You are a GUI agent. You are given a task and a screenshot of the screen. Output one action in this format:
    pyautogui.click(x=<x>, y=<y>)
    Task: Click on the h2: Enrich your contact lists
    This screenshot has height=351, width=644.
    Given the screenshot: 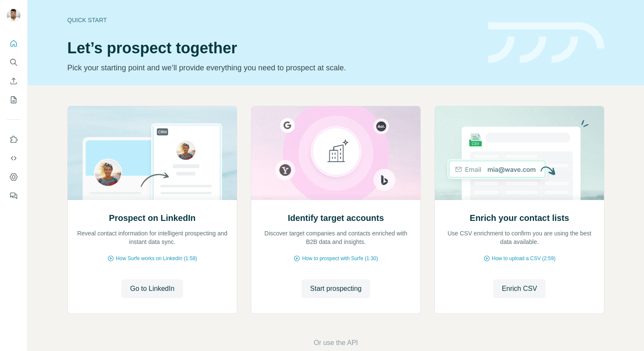 What is the action you would take?
    pyautogui.click(x=519, y=218)
    